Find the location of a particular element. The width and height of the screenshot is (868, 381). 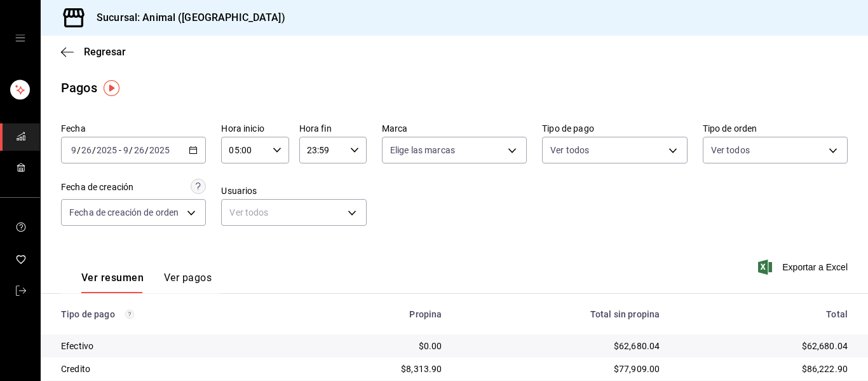

button: Tooltip marker is located at coordinates (111, 88).